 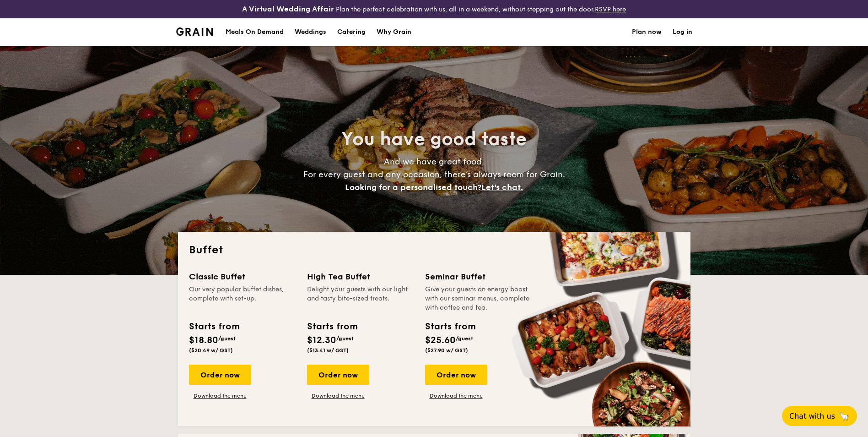 What do you see at coordinates (440, 340) in the screenshot?
I see `span: $25.60` at bounding box center [440, 340].